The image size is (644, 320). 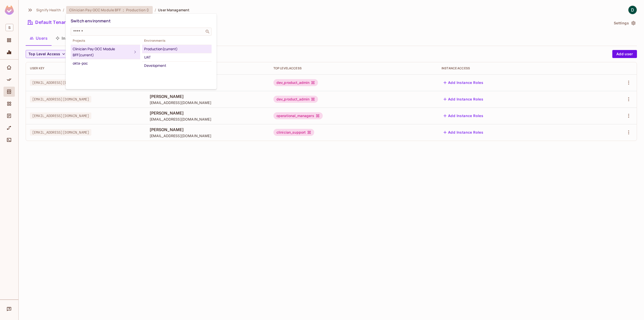 I want to click on span: Environments, so click(x=177, y=41).